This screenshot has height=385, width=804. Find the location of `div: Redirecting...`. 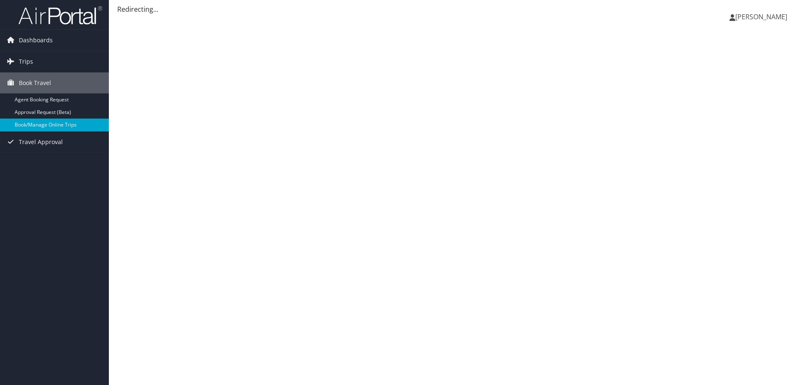

div: Redirecting... is located at coordinates (456, 9).